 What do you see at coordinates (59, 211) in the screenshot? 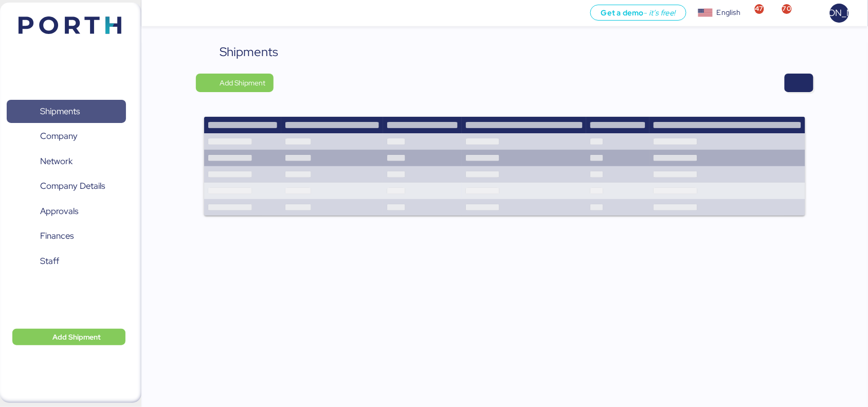
I see `span: Approvals` at bounding box center [59, 211].